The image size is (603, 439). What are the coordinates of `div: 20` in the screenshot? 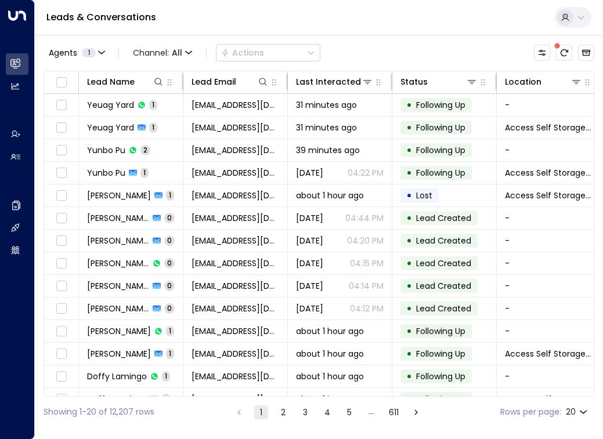 It's located at (578, 412).